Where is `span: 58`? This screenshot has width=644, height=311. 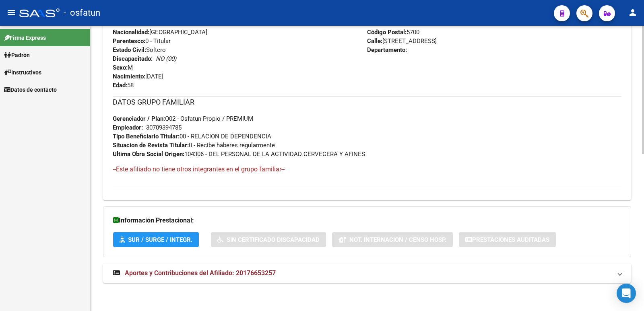
span: 58 is located at coordinates (123, 85).